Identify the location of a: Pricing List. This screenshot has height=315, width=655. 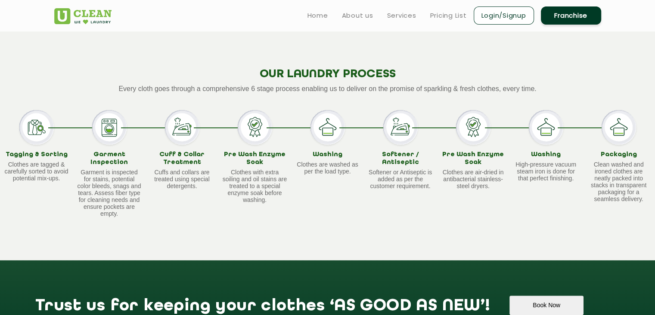
(449, 16).